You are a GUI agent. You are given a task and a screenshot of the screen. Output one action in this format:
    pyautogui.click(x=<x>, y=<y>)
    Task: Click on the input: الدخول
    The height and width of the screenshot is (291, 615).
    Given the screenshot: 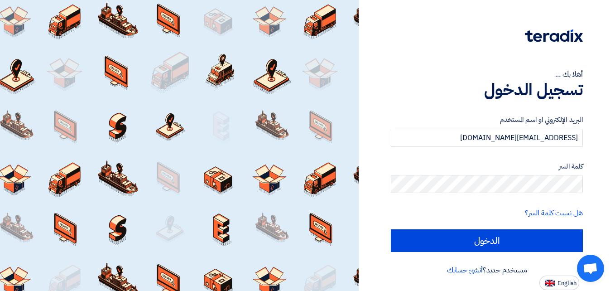 What is the action you would take?
    pyautogui.click(x=487, y=240)
    